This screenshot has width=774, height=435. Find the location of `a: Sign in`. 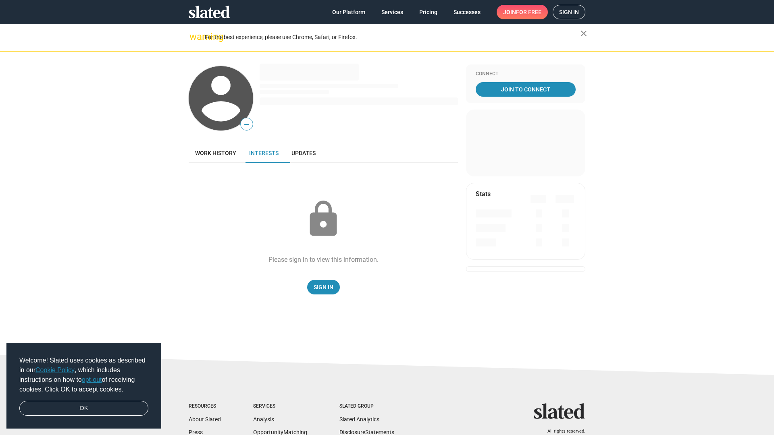

a: Sign in is located at coordinates (569, 12).